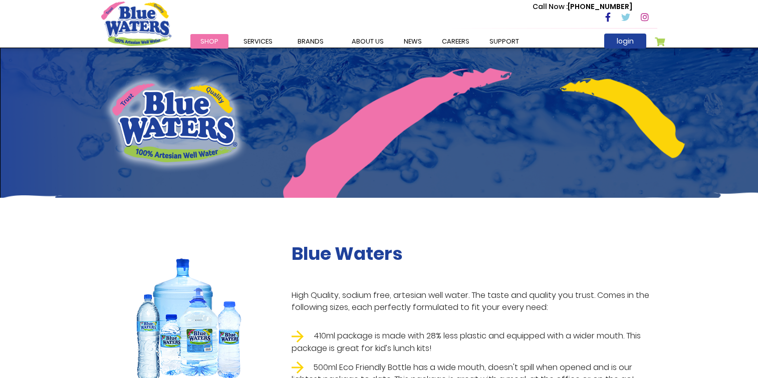 Image resolution: width=758 pixels, height=378 pixels. Describe the element at coordinates (504, 41) in the screenshot. I see `a: support` at that location.